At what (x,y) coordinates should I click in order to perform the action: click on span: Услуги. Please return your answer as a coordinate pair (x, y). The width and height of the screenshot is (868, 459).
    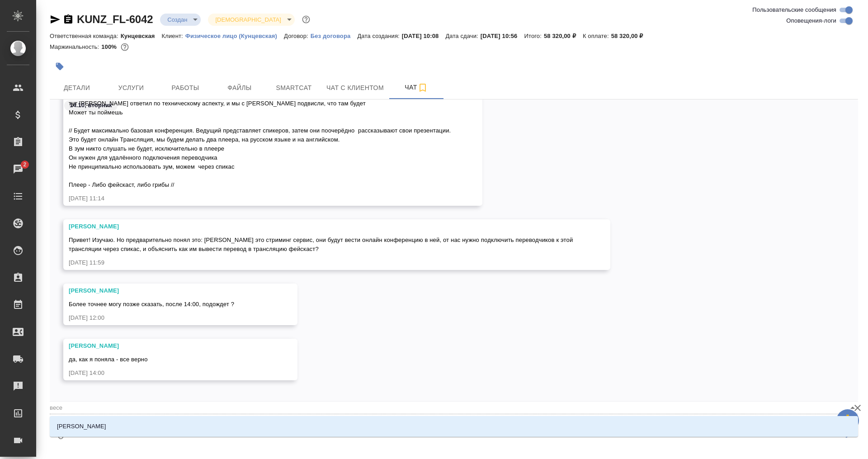
    Looking at the image, I should click on (131, 88).